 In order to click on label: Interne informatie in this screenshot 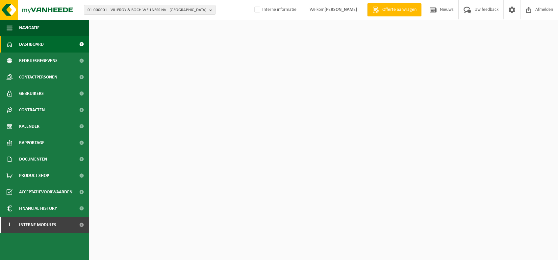, I will do `click(275, 10)`.